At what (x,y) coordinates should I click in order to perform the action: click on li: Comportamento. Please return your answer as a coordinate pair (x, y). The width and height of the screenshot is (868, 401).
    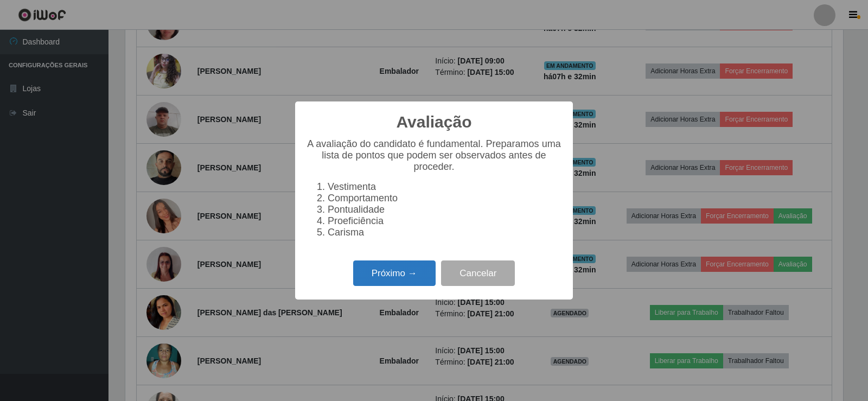
    Looking at the image, I should click on (445, 198).